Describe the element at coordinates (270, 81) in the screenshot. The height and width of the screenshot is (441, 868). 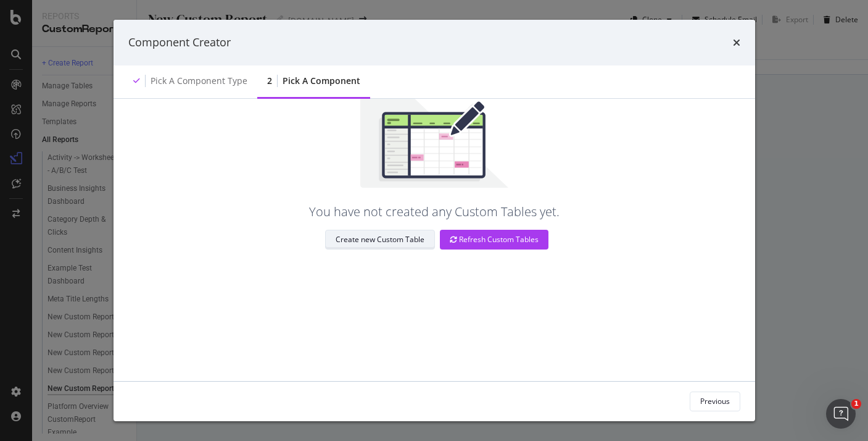
I see `div: 2` at that location.